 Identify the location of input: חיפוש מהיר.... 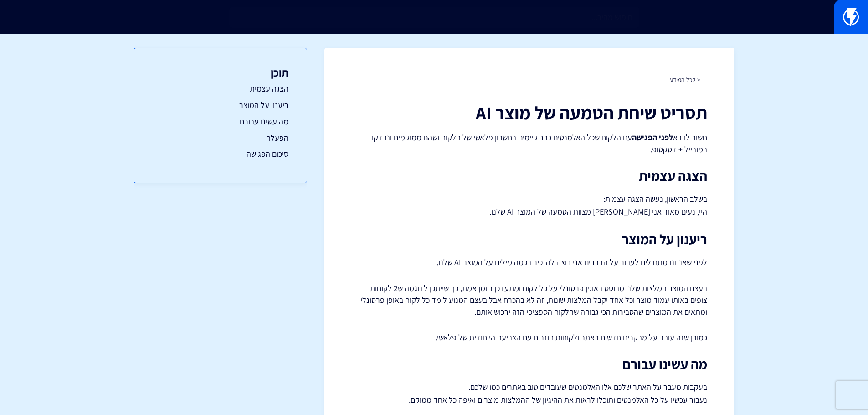
(434, 17).